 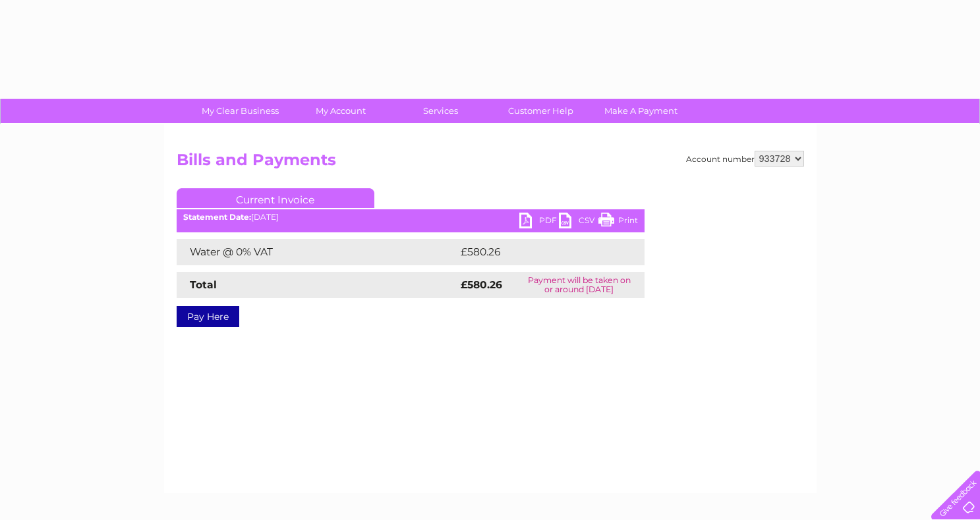 I want to click on h2: Bills and Payments, so click(x=491, y=163).